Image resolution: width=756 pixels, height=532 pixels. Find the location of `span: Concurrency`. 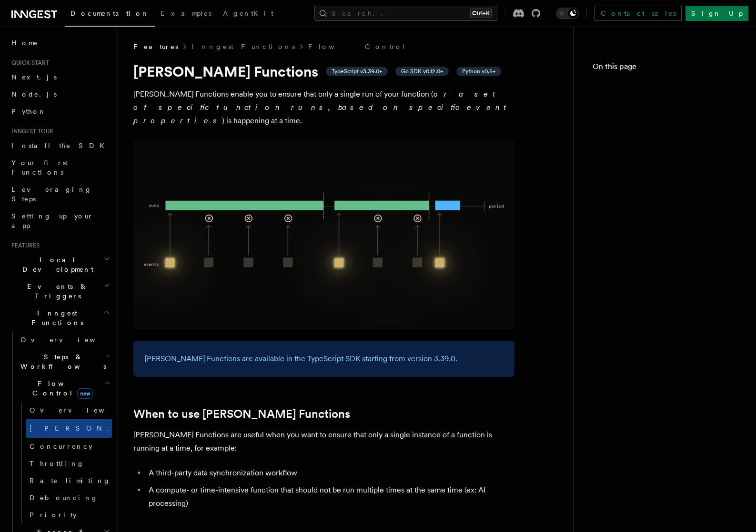

span: Concurrency is located at coordinates (61, 446).